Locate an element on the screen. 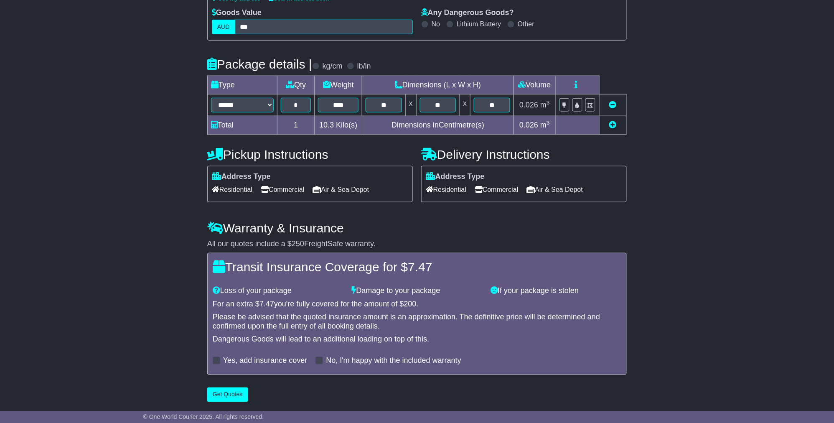 The height and width of the screenshot is (423, 834). h4: Delivery Instructions is located at coordinates (524, 154).